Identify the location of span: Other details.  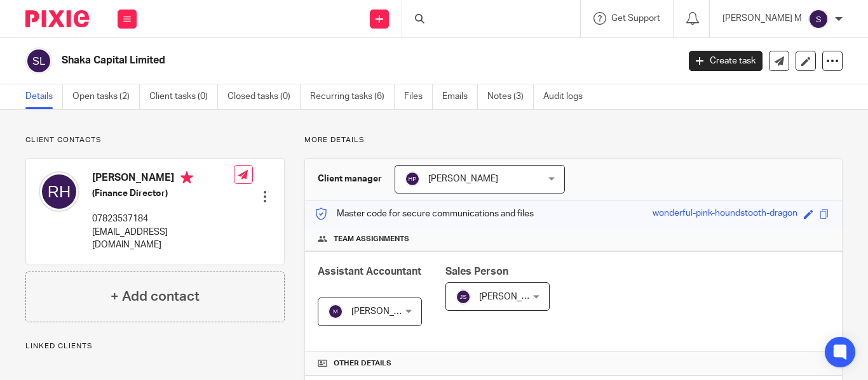
(362, 364).